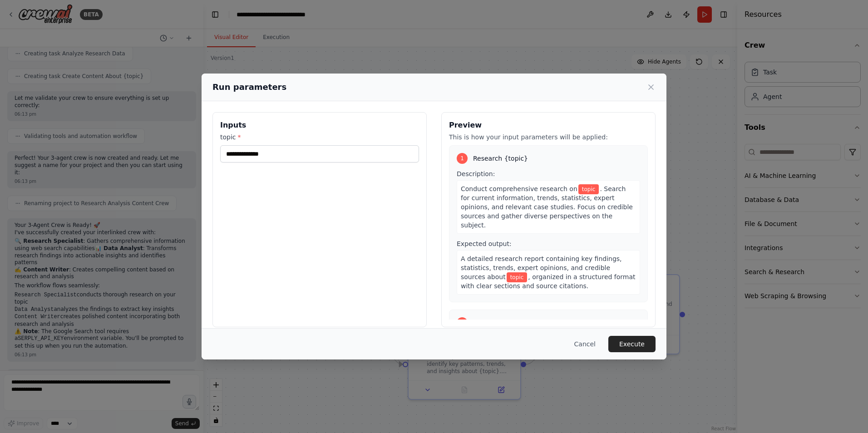 This screenshot has width=868, height=433. What do you see at coordinates (548, 125) in the screenshot?
I see `h3: Preview` at bounding box center [548, 125].